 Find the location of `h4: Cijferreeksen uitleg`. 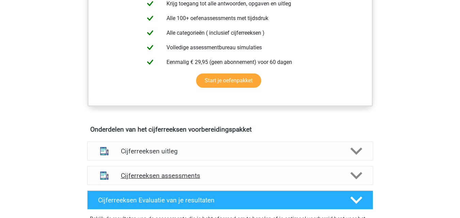

h4: Cijferreeksen uitleg is located at coordinates (230, 151).